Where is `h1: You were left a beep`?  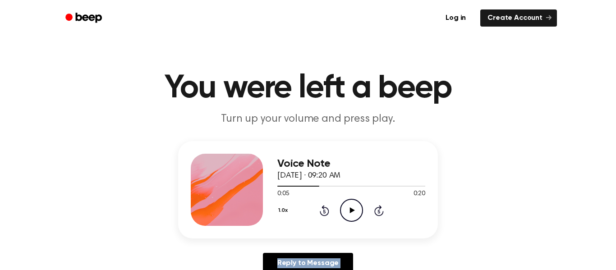
h1: You were left a beep is located at coordinates (308, 88).